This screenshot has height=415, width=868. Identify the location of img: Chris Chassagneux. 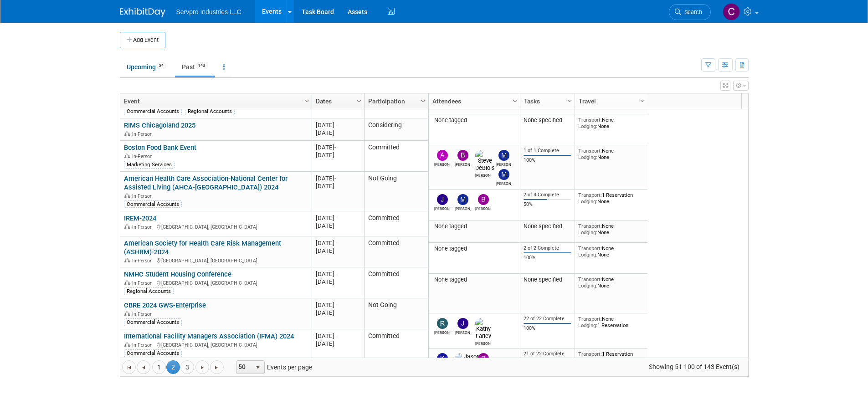
(731, 12).